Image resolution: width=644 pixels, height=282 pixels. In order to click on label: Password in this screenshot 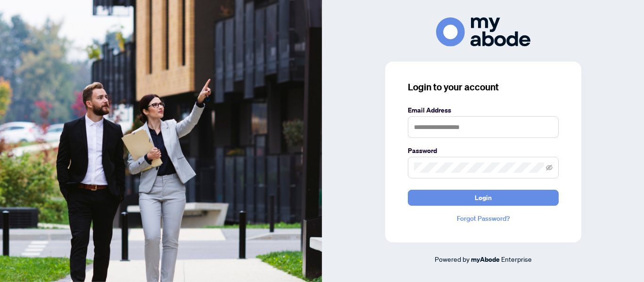, I will do `click(483, 151)`.